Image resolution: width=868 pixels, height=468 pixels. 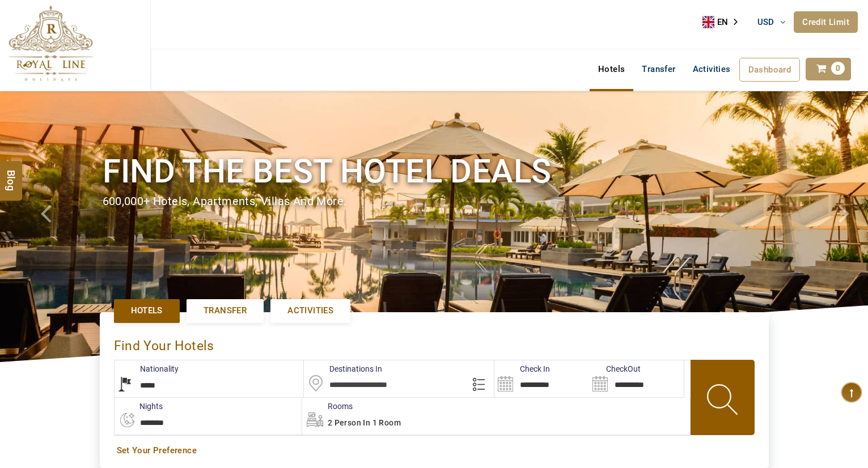 I want to click on div: Language, so click(x=723, y=22).